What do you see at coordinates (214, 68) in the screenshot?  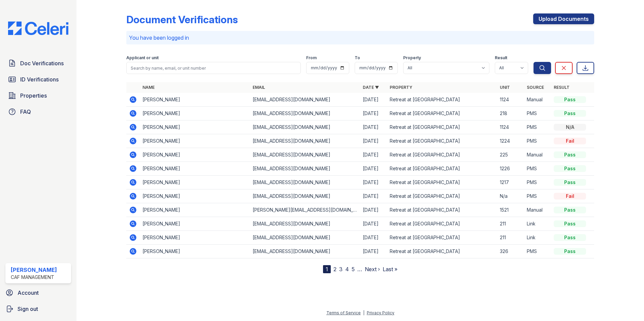 I see `input: Search by name, email, or unit number` at bounding box center [214, 68].